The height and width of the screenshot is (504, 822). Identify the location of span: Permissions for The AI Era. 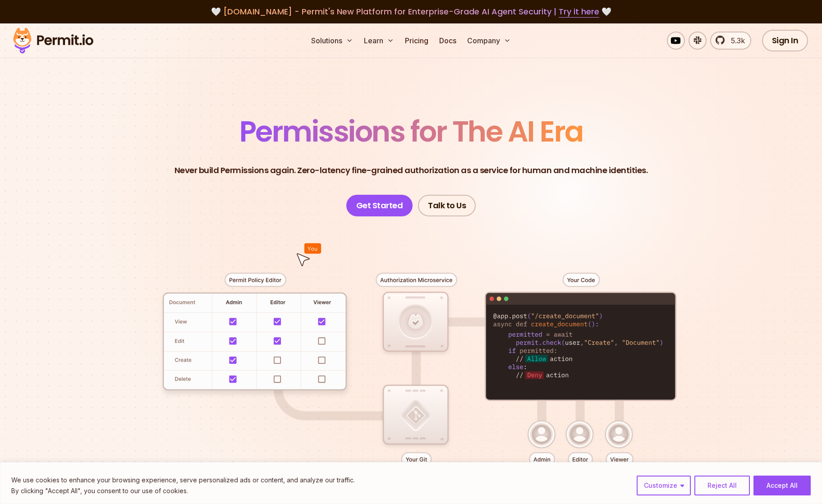
(411, 131).